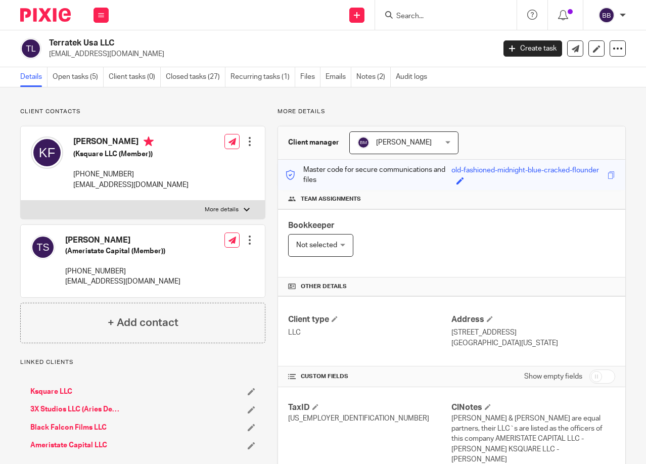 This screenshot has width=646, height=464. I want to click on h5: (Ksquare LLC (Member)), so click(131, 154).